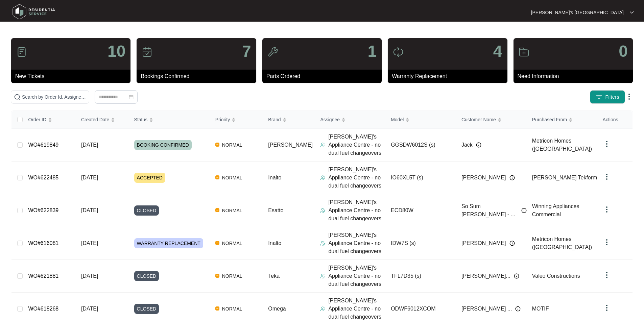  What do you see at coordinates (420, 210) in the screenshot?
I see `td: ECD80W` at bounding box center [420, 210].